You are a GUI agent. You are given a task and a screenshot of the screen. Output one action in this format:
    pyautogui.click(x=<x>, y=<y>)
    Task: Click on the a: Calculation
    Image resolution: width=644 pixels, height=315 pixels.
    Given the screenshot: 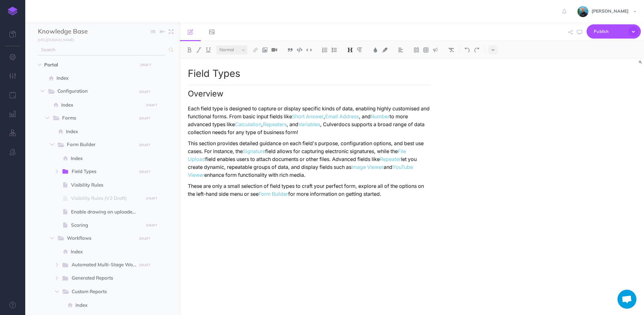 What is the action you would take?
    pyautogui.click(x=248, y=124)
    